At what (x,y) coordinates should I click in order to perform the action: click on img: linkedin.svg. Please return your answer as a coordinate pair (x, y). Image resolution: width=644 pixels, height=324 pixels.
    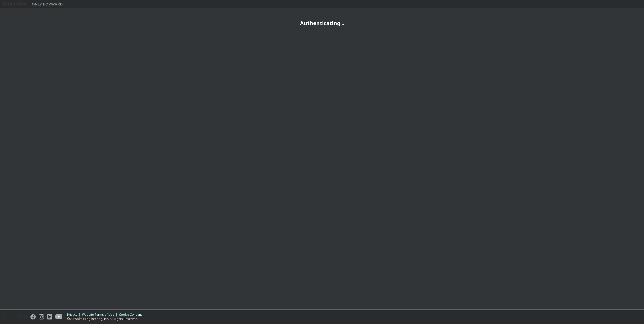
    Looking at the image, I should click on (50, 317).